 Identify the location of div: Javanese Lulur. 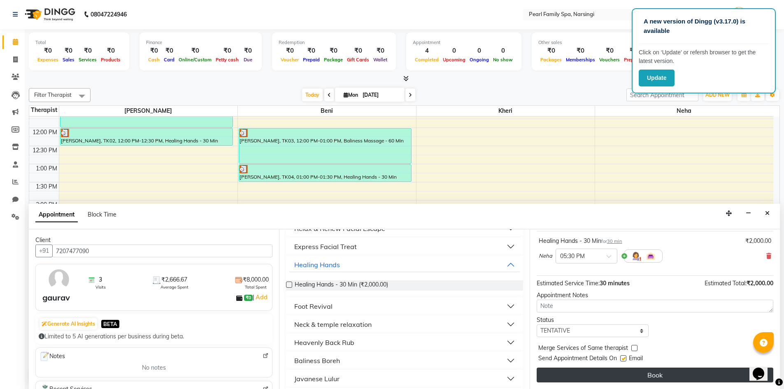
(317, 379).